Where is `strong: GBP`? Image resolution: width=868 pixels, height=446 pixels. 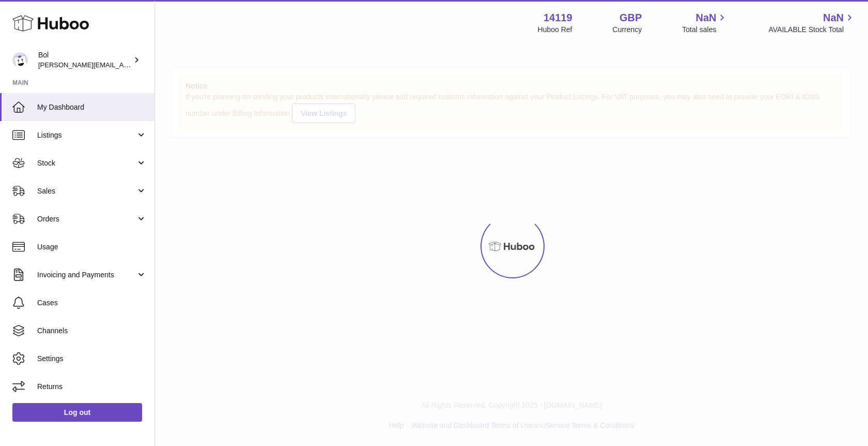
strong: GBP is located at coordinates (631, 18).